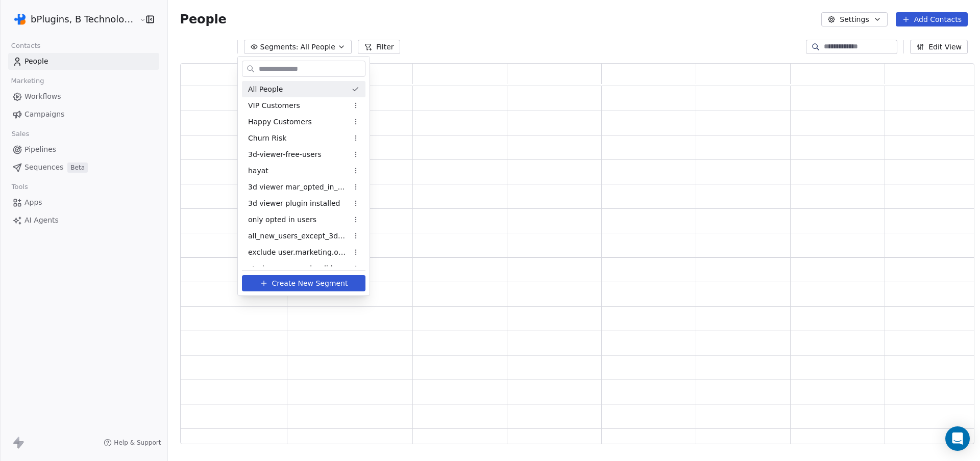  Describe the element at coordinates (298, 187) in the screenshot. I see `span: 3d viewer mar_opted_in_user who not opted out` at that location.